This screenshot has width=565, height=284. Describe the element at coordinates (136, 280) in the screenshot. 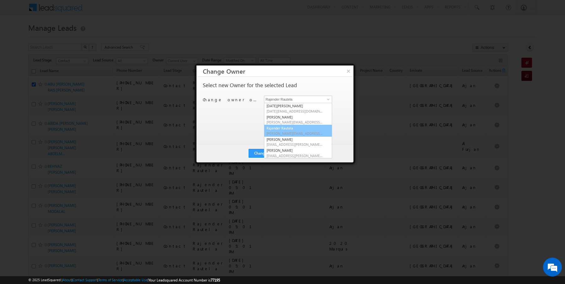

I see `a: Acceptable Use` at that location.